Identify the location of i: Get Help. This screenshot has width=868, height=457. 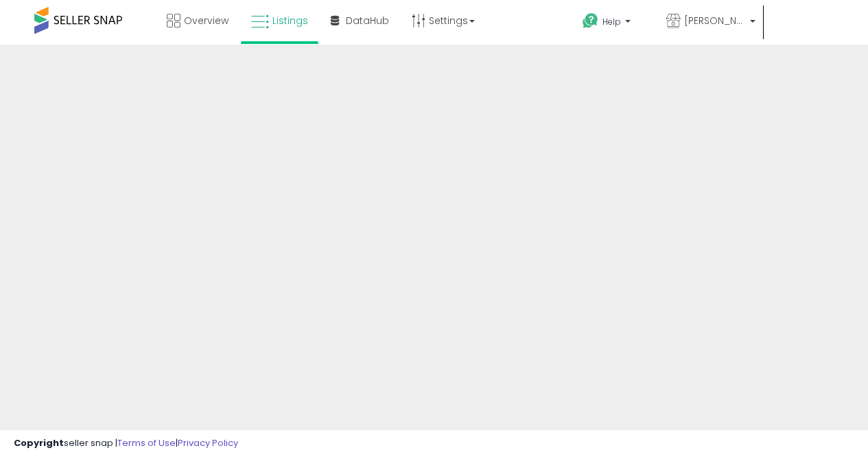
(590, 20).